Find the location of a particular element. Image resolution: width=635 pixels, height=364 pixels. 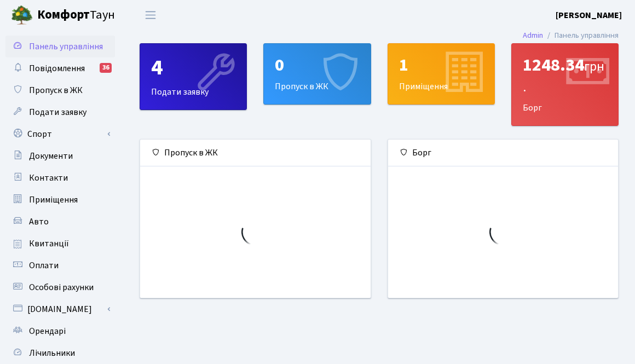

a: 0Пропуск в ЖК is located at coordinates (317, 74).